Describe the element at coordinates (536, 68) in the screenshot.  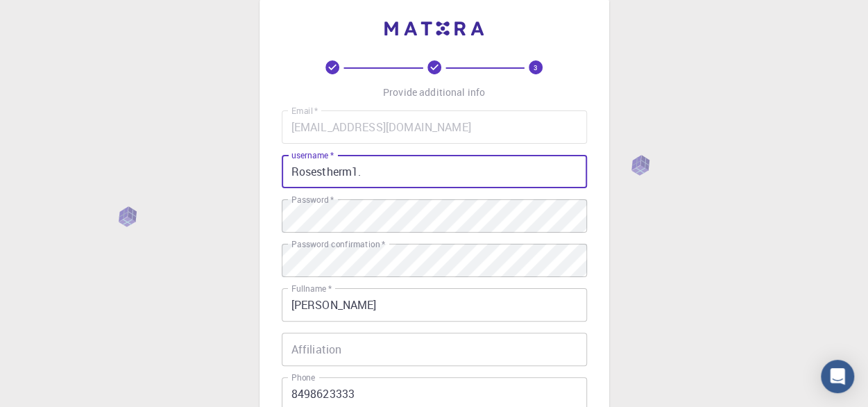
I see `text: 3` at that location.